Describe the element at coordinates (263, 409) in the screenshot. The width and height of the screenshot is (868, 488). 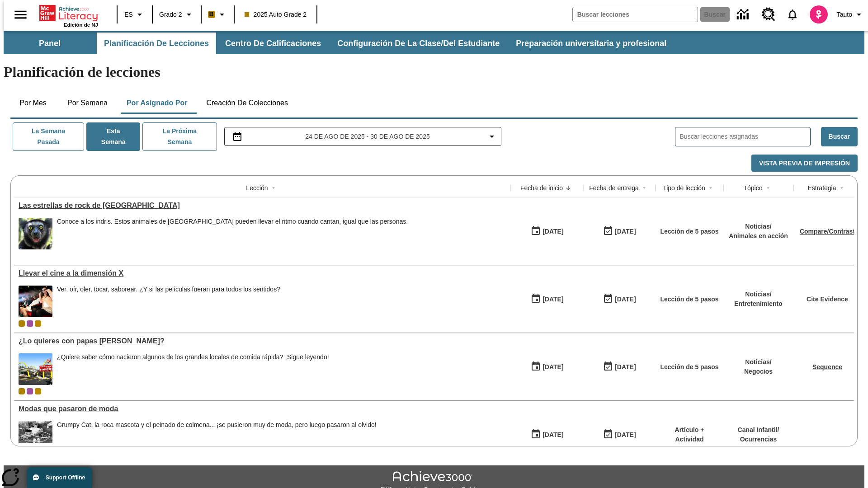
I see `div: Modas que pasaron de moda` at that location.